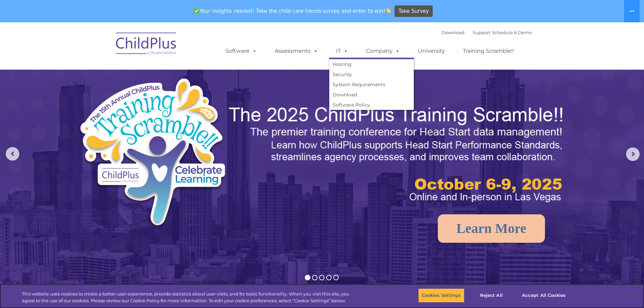 The height and width of the screenshot is (308, 644). Describe the element at coordinates (482, 32) in the screenshot. I see `a: Support` at that location.